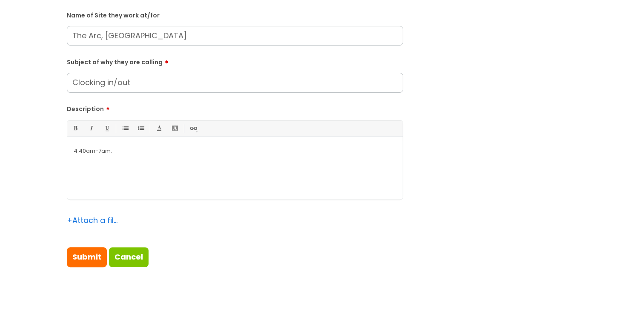 Image resolution: width=644 pixels, height=314 pixels. Describe the element at coordinates (235, 151) in the screenshot. I see `p: 4:40am-7am.` at that location.